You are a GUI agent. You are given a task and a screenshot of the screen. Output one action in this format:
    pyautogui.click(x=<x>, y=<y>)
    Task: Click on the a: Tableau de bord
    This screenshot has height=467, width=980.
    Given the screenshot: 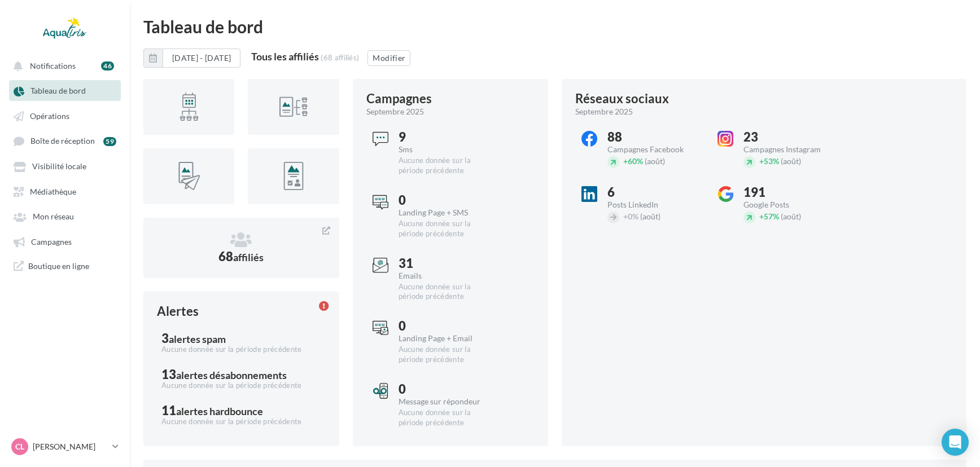 What is the action you would take?
    pyautogui.click(x=65, y=90)
    